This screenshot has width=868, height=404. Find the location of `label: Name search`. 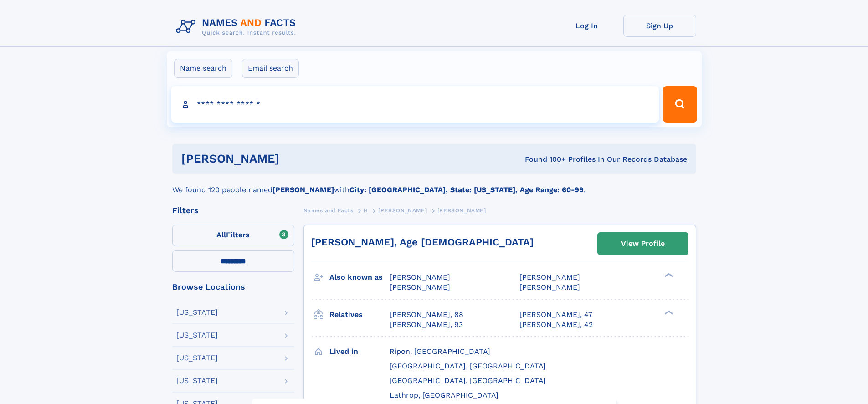

label: Name search is located at coordinates (203, 68).